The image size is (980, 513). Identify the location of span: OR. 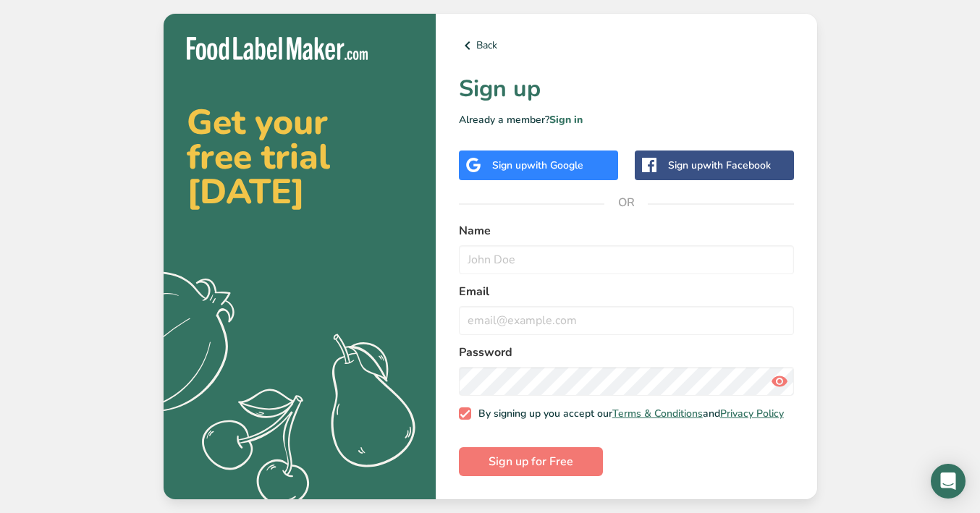
(626, 203).